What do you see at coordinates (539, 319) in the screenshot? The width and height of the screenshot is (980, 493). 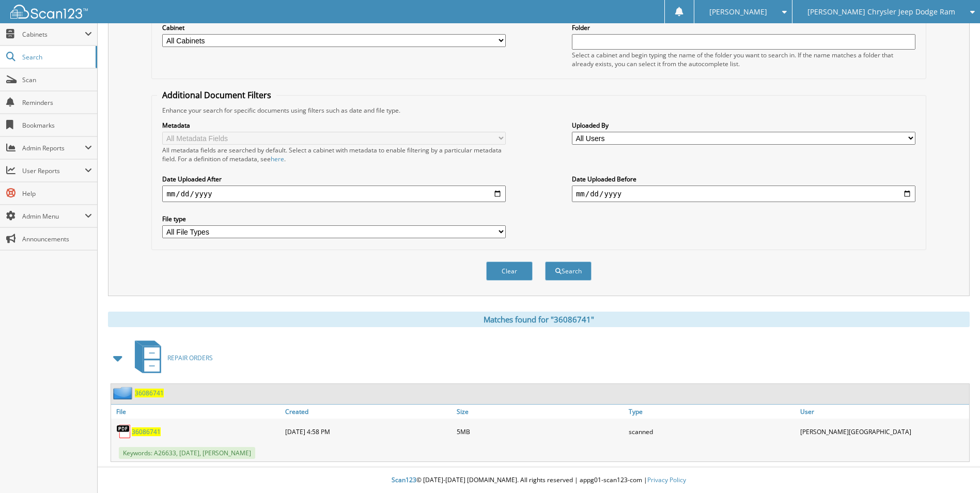 I see `div: Matches found for "36086741"` at bounding box center [539, 319].